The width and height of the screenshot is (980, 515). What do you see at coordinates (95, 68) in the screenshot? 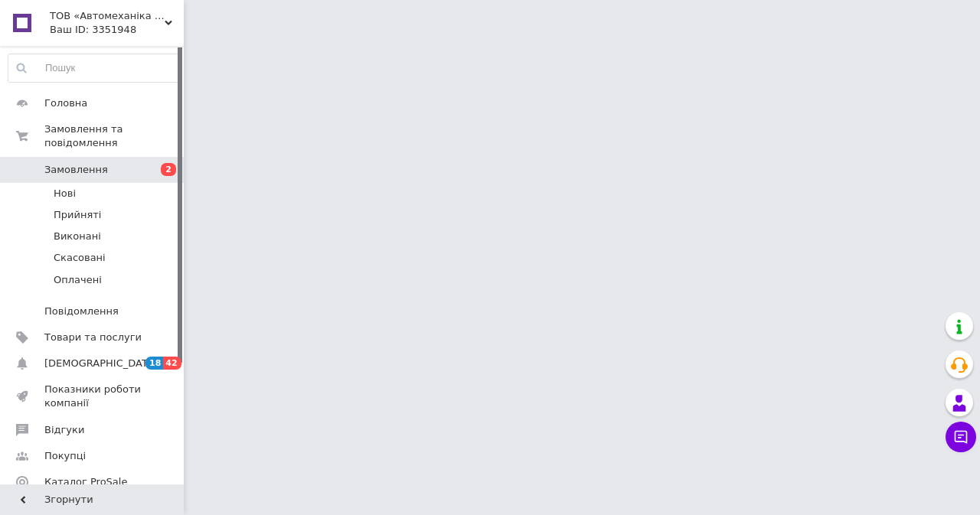
I see `input: Пошук` at bounding box center [95, 68].